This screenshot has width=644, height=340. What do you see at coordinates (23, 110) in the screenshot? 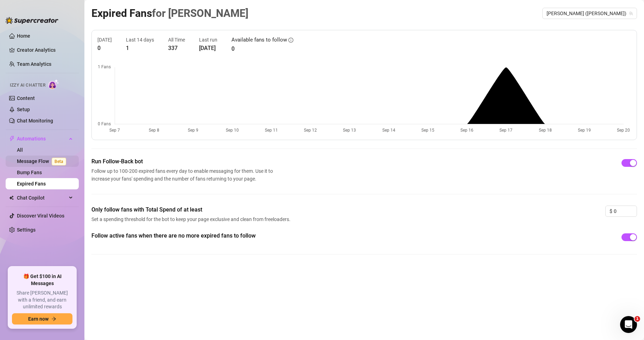
I see `a: Setup` at bounding box center [23, 110].